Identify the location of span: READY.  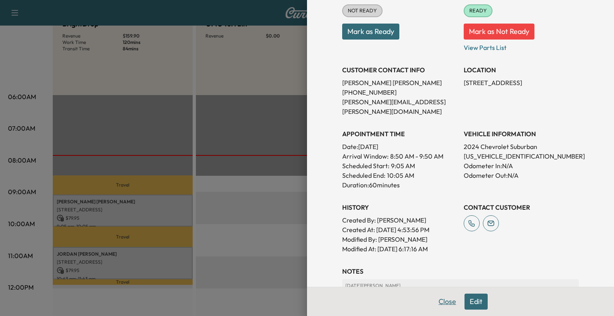
(478, 11).